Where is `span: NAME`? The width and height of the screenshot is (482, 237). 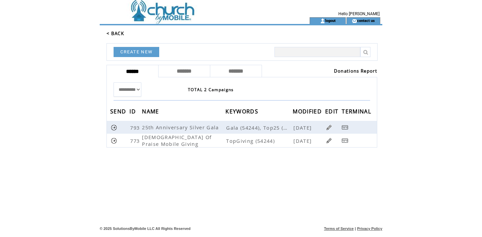 span: NAME is located at coordinates (151, 112).